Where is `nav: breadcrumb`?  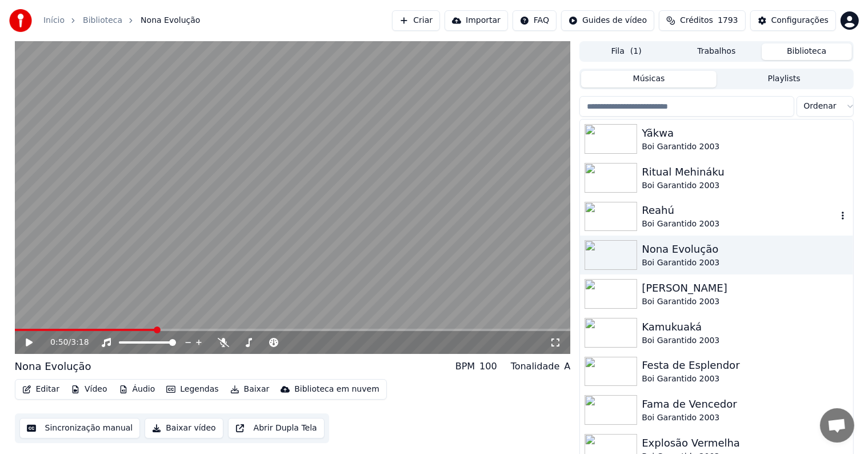 nav: breadcrumb is located at coordinates (122, 21).